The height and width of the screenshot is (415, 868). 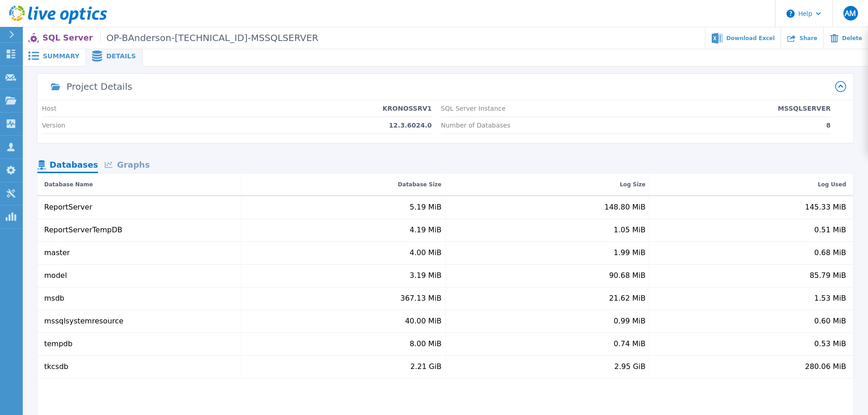 What do you see at coordinates (425, 367) in the screenshot?
I see `div: 2.21 GiB` at bounding box center [425, 367].